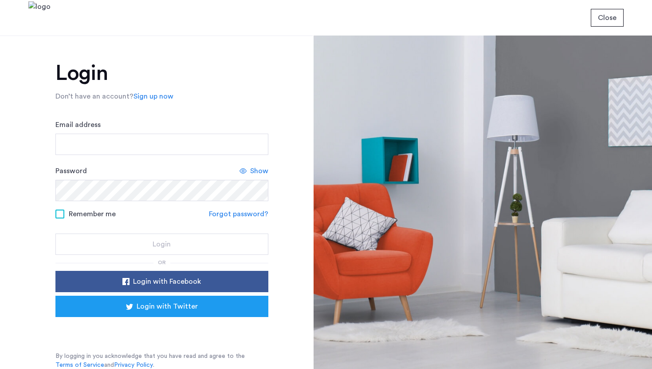 This screenshot has height=369, width=652. I want to click on span: Login with Twitter, so click(167, 306).